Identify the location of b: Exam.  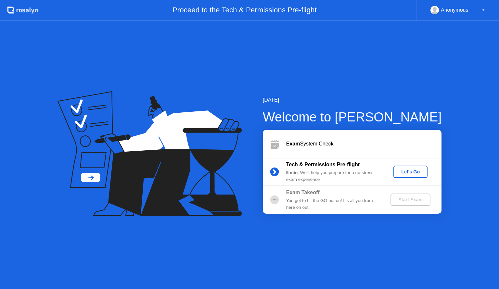
(293, 144).